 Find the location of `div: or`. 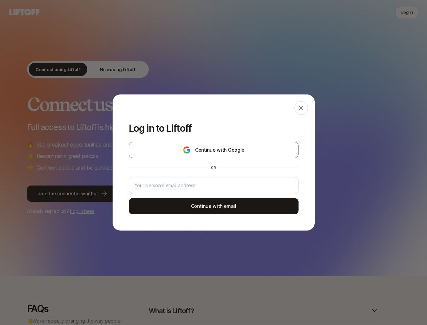

div: or is located at coordinates (214, 167).